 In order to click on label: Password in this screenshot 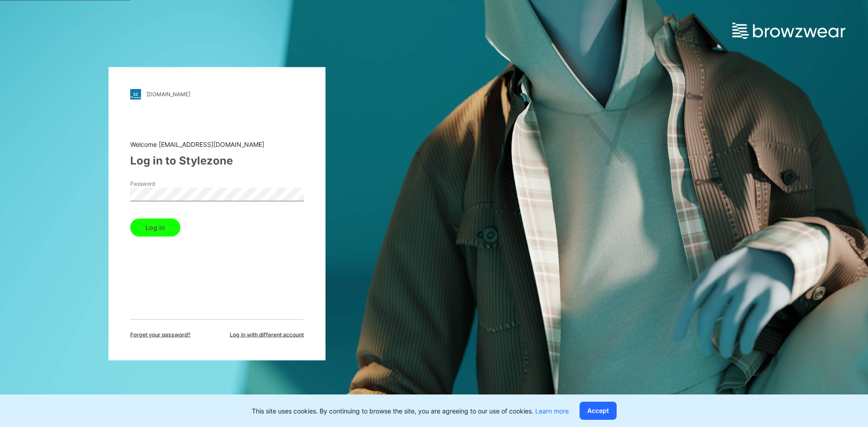, I will do `click(162, 183)`.